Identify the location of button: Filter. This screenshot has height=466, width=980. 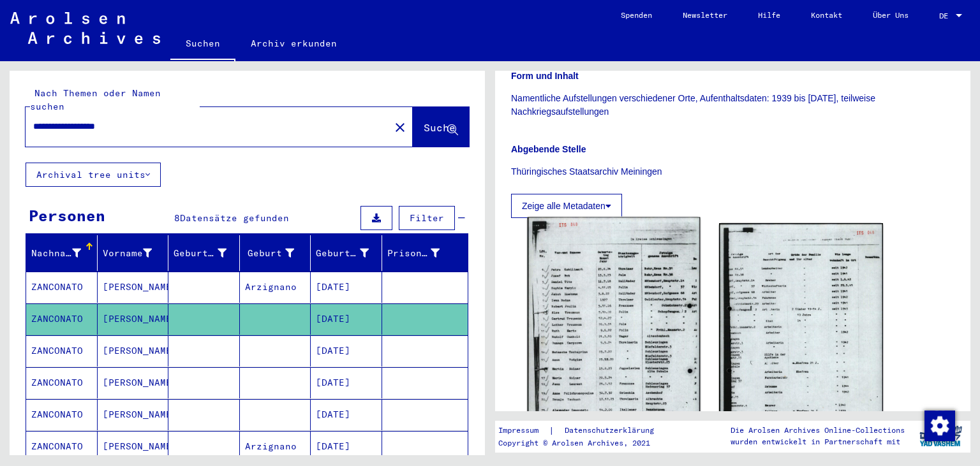
(427, 218).